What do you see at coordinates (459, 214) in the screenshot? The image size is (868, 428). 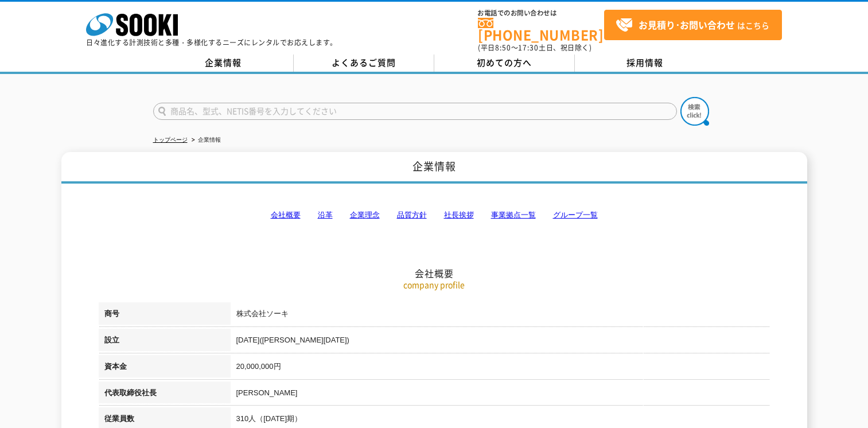 I see `a: 社長挨拶` at bounding box center [459, 214].